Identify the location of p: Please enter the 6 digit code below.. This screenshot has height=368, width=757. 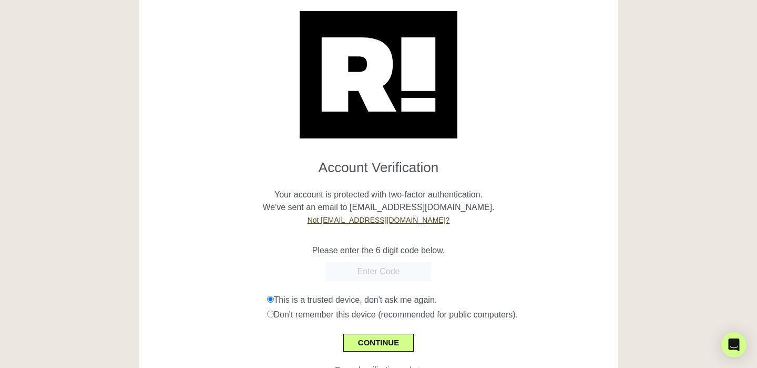
(379, 250).